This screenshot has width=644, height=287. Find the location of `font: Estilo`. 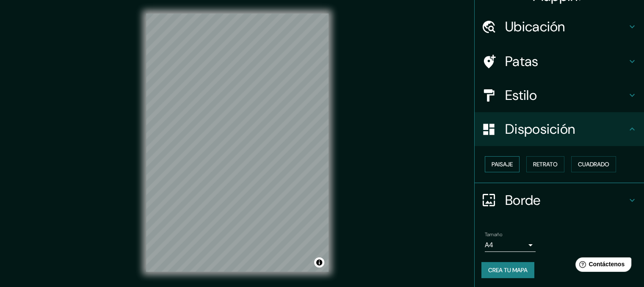

font: Estilo is located at coordinates (521, 95).